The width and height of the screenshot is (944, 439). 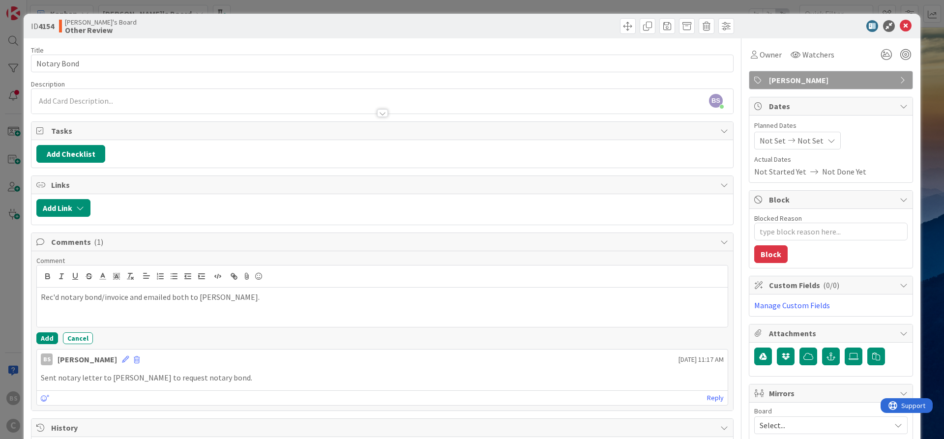 I want to click on span: Actual Dates, so click(x=831, y=159).